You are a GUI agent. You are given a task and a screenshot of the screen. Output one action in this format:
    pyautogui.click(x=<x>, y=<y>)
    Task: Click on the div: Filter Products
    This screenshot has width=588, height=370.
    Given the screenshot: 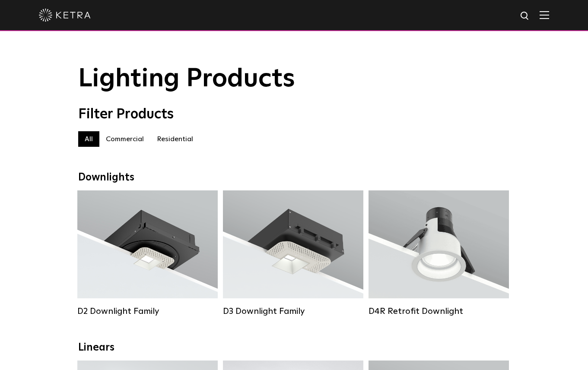 What is the action you would take?
    pyautogui.click(x=294, y=115)
    